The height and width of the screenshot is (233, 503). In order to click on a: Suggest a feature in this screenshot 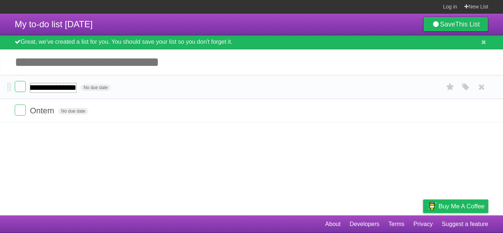, I will do `click(465, 224)`.